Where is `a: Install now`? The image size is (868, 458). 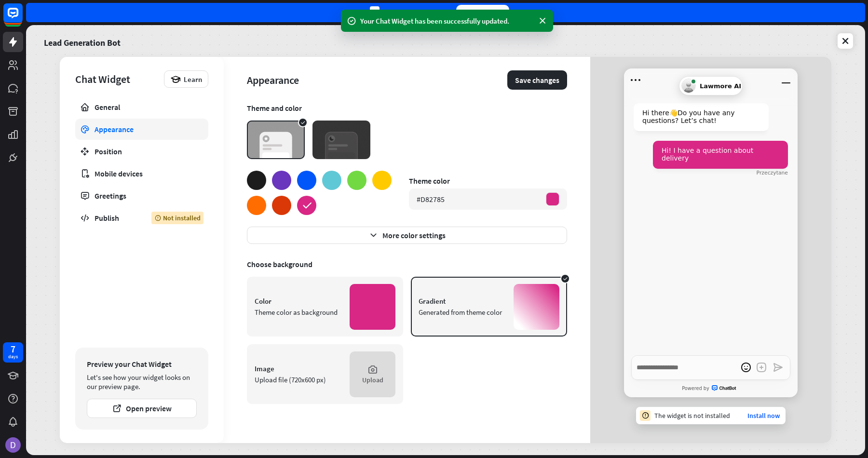
a: Install now is located at coordinates (763, 416).